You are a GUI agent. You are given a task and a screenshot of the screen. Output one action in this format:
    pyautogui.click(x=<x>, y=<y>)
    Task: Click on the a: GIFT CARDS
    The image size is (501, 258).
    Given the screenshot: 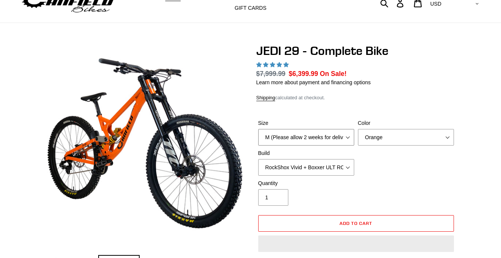 What is the action you would take?
    pyautogui.click(x=250, y=8)
    